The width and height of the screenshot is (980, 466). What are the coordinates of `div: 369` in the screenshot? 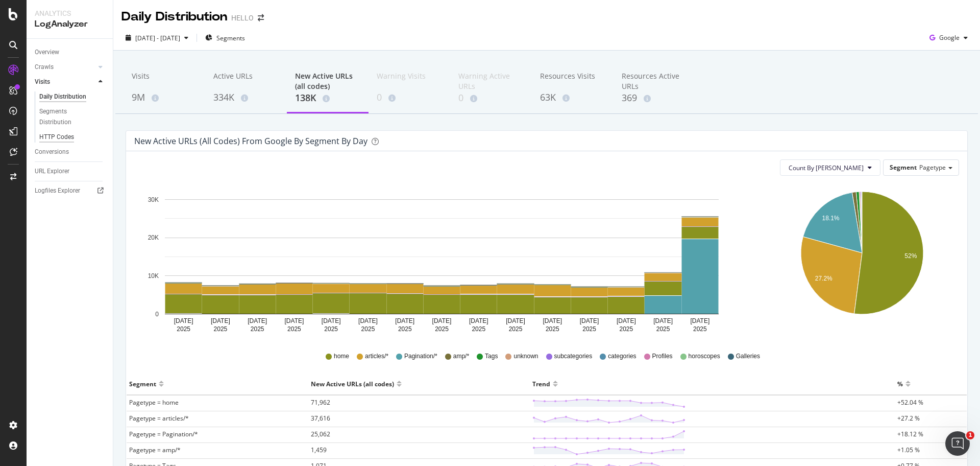 It's located at (655, 98).